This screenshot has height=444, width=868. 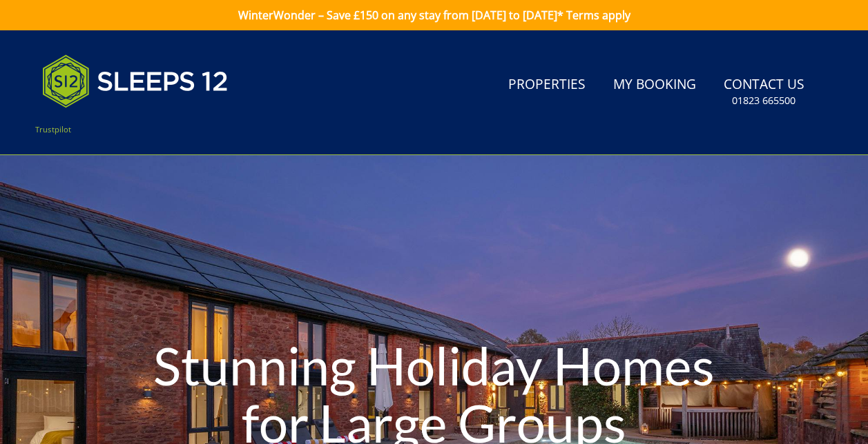 I want to click on a: Contact Us01823 665500, so click(x=764, y=92).